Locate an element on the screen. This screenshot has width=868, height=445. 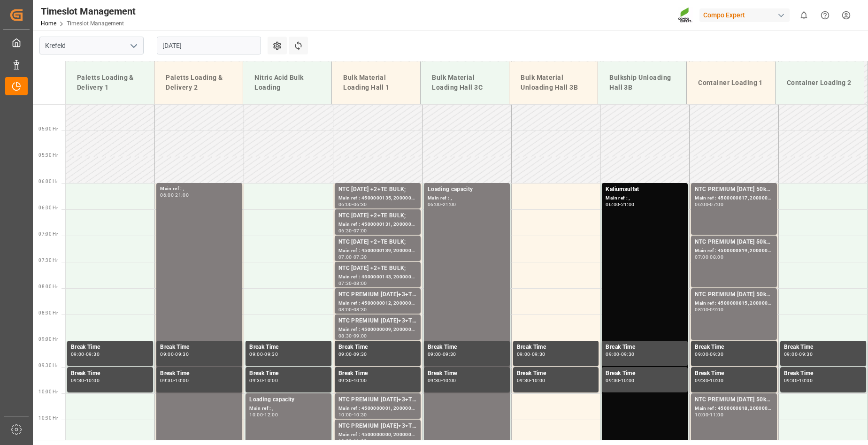
div: 11:00 is located at coordinates (360, 441).